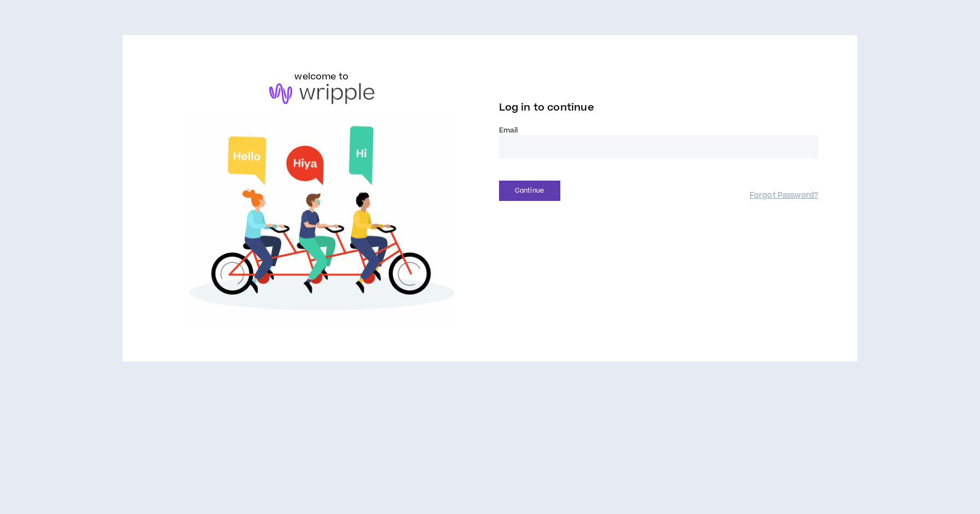  I want to click on img: logo-brand.png, so click(322, 94).